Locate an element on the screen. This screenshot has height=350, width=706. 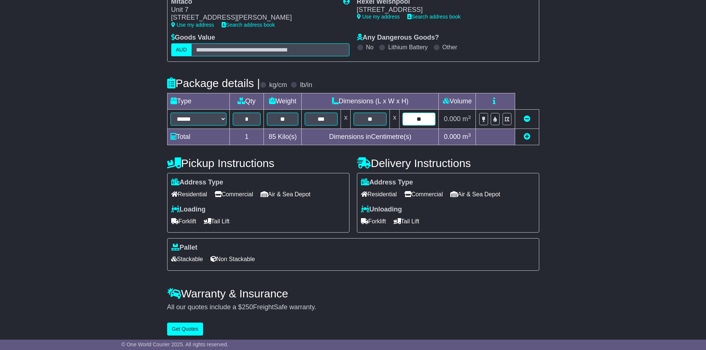
label: No is located at coordinates (370, 47).